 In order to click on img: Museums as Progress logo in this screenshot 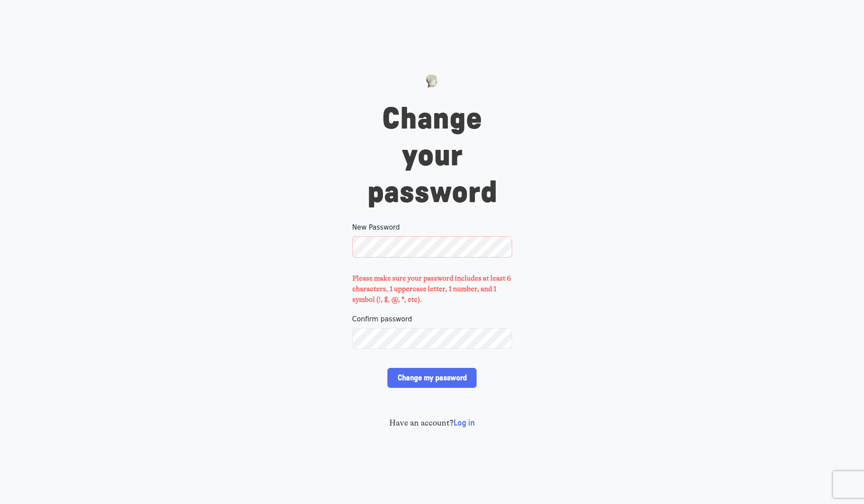, I will do `click(432, 81)`.